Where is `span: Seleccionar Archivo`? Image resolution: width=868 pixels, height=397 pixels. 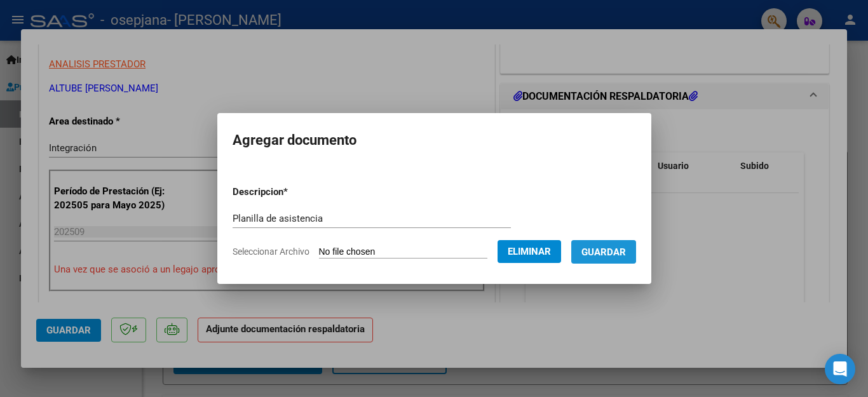 span: Seleccionar Archivo is located at coordinates (270, 252).